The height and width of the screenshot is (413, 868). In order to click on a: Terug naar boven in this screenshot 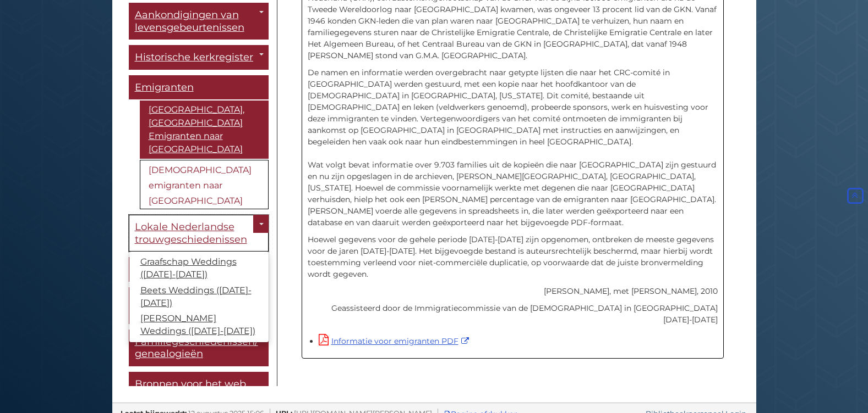, I will do `click(855, 196)`.